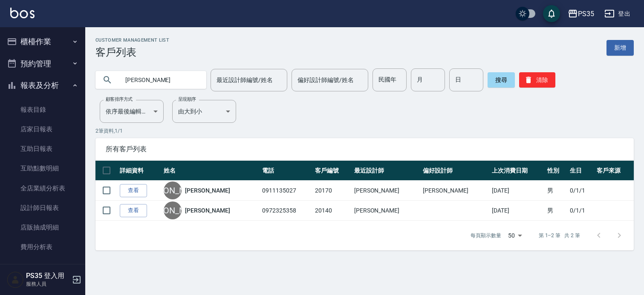 This screenshot has height=295, width=644. Describe the element at coordinates (364, 149) in the screenshot. I see `span: 所有客戶列表` at that location.